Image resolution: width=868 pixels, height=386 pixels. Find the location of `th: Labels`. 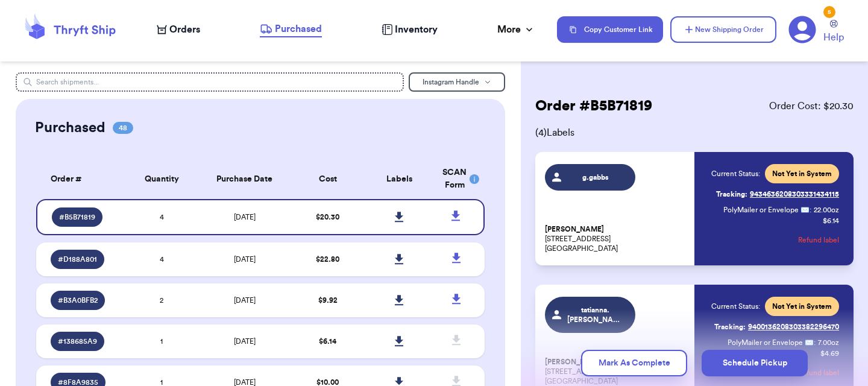

th: Labels is located at coordinates (399, 179).